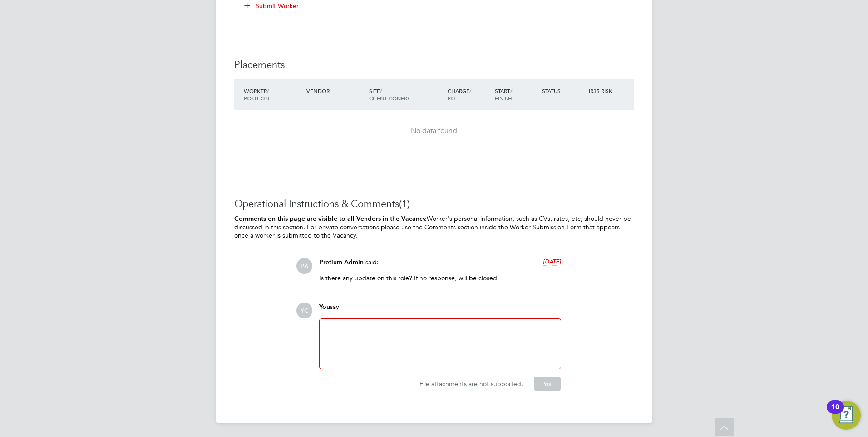 The image size is (868, 437). What do you see at coordinates (336, 91) in the screenshot?
I see `div: Vendor` at bounding box center [336, 91].